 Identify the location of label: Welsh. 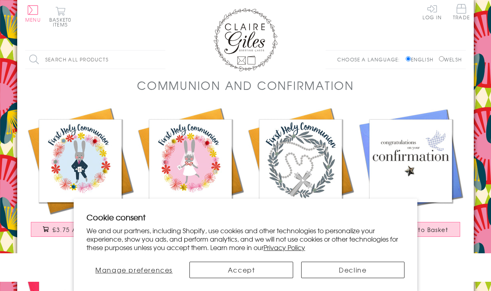
(450, 59).